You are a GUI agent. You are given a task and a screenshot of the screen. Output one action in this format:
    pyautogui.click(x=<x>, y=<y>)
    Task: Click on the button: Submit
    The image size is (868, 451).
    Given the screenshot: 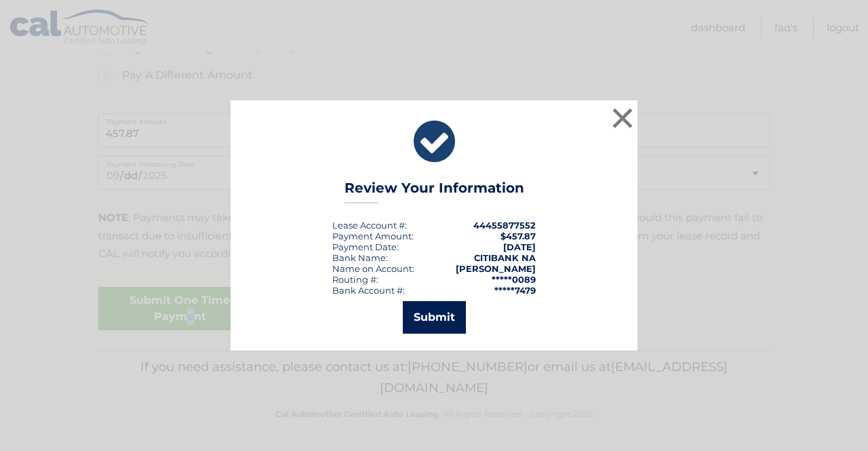 What is the action you would take?
    pyautogui.click(x=434, y=318)
    